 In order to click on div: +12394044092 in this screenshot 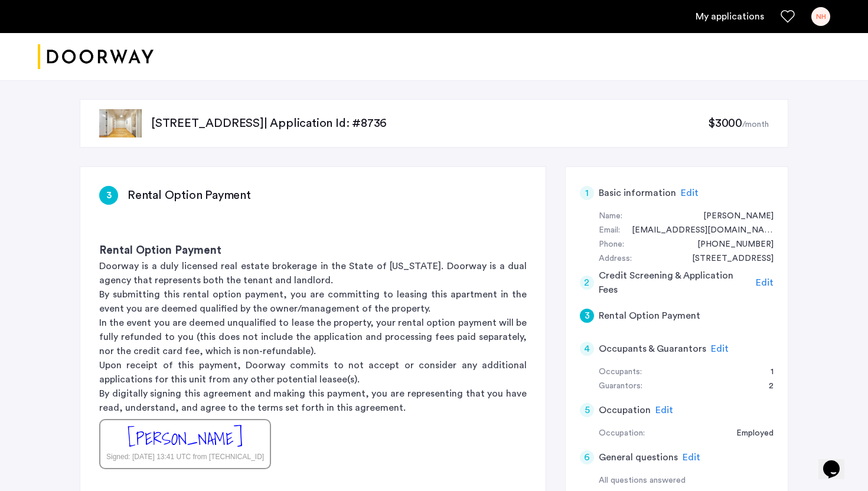, I will do `click(729, 245)`.